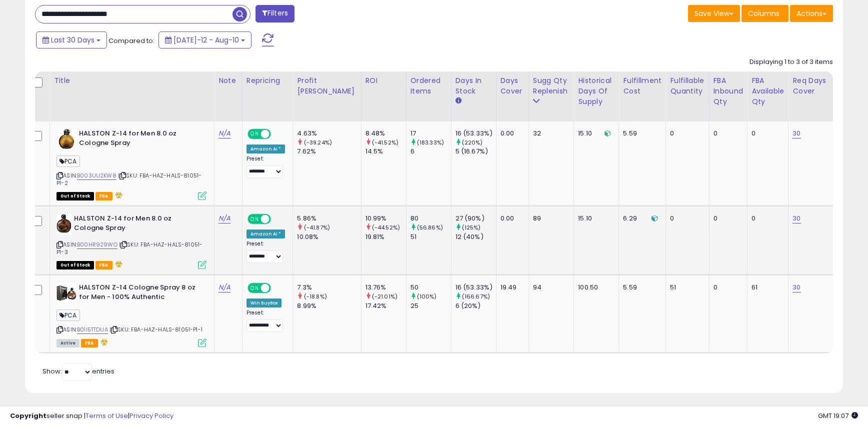  I want to click on div: 50, so click(431, 287).